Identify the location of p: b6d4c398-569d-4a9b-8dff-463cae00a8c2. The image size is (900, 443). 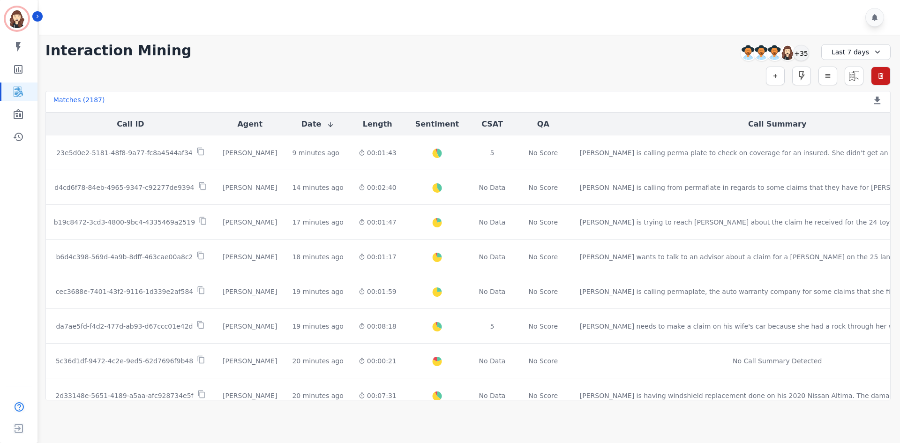
(124, 257).